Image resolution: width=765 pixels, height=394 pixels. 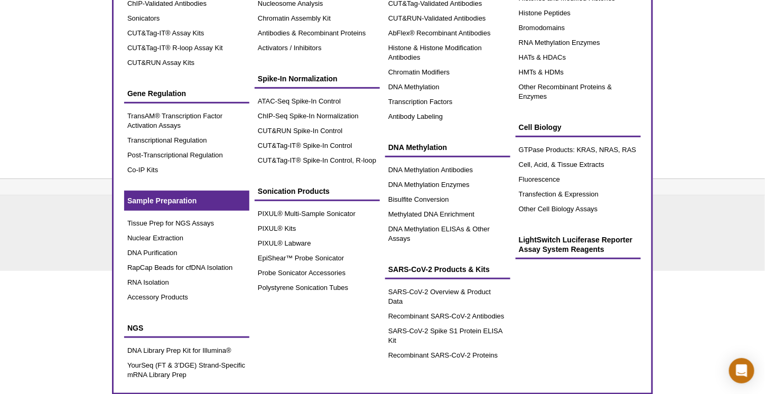 What do you see at coordinates (135, 328) in the screenshot?
I see `span: NGS` at bounding box center [135, 328].